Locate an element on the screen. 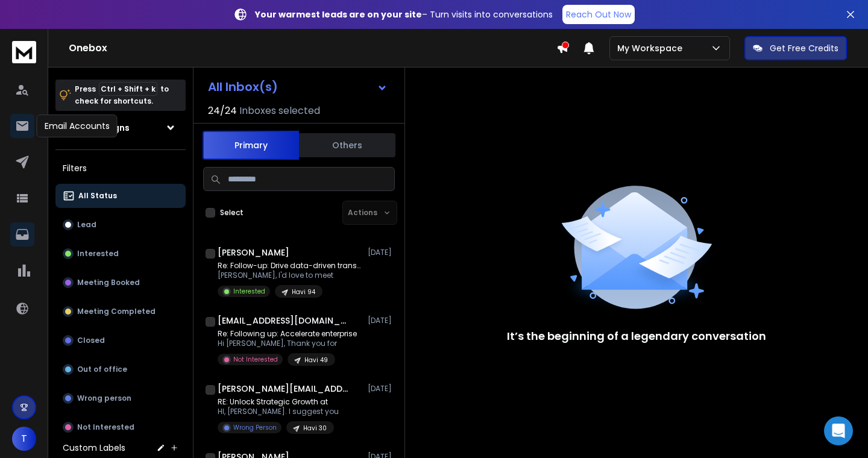  h3: Filters is located at coordinates (121, 168).